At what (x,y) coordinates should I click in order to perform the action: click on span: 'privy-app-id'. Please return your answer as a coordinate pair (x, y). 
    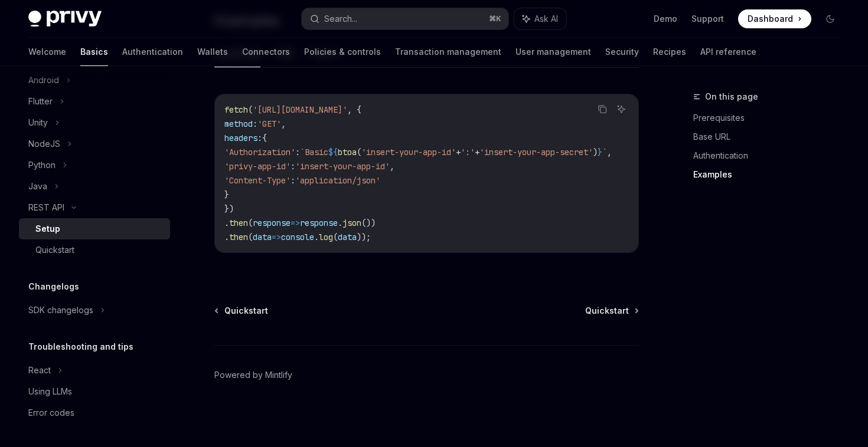
    Looking at the image, I should click on (258, 167).